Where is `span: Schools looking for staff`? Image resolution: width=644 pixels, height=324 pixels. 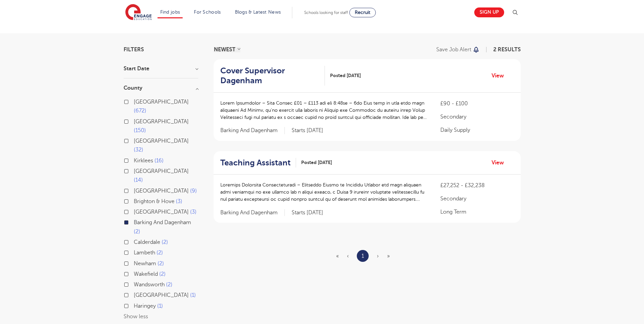
span: Schools looking for staff is located at coordinates (326, 12).